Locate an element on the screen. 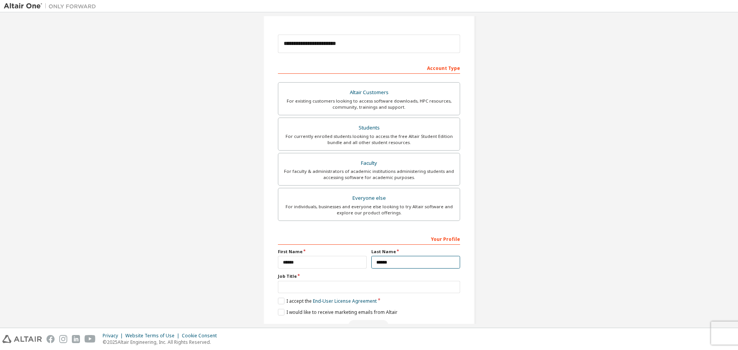 The width and height of the screenshot is (738, 350). img: instagram.svg is located at coordinates (63, 339).